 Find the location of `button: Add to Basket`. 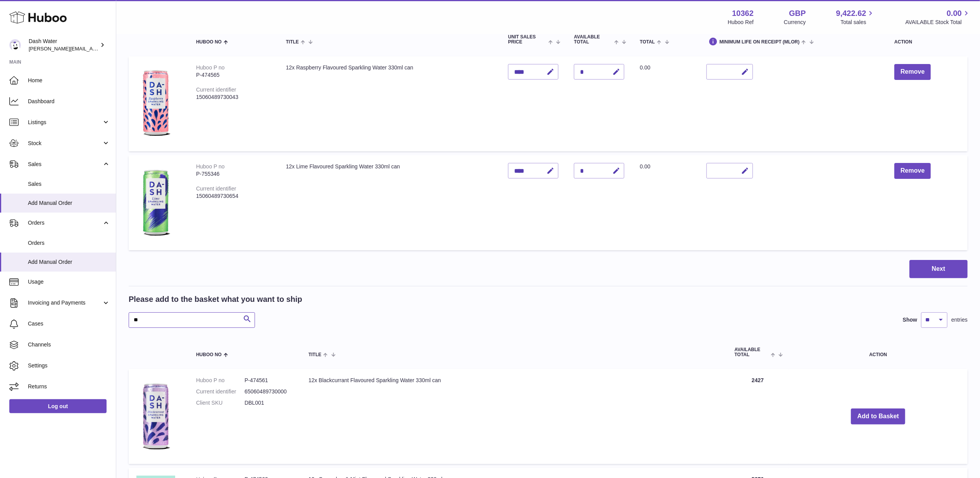

button: Add to Basket is located at coordinates (879, 416).